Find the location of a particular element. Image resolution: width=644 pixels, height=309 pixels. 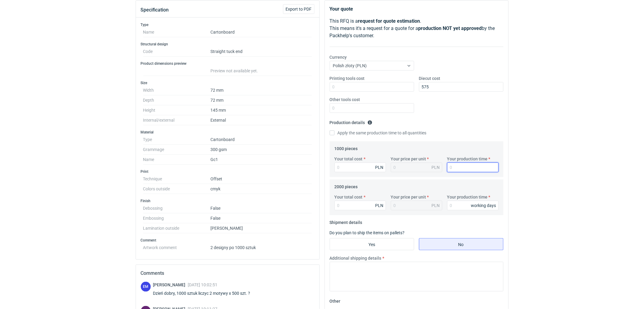

h3: Type is located at coordinates (228, 25).